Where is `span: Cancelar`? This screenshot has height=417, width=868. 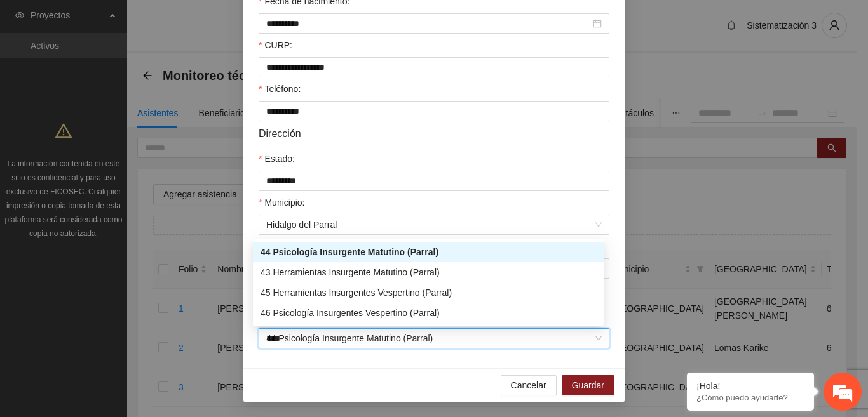 span: Cancelar is located at coordinates (529, 385).